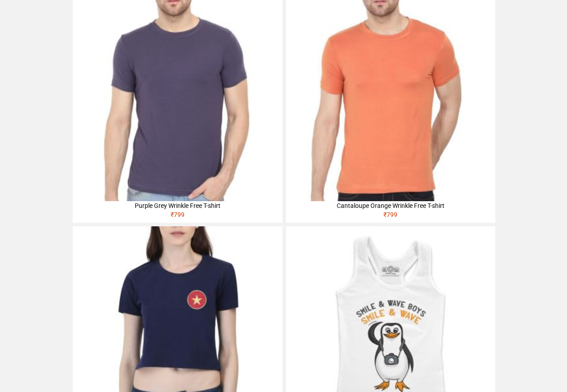  What do you see at coordinates (391, 206) in the screenshot?
I see `div: Cantaloupe Orange Wrinkle Free T-shirt` at bounding box center [391, 206].